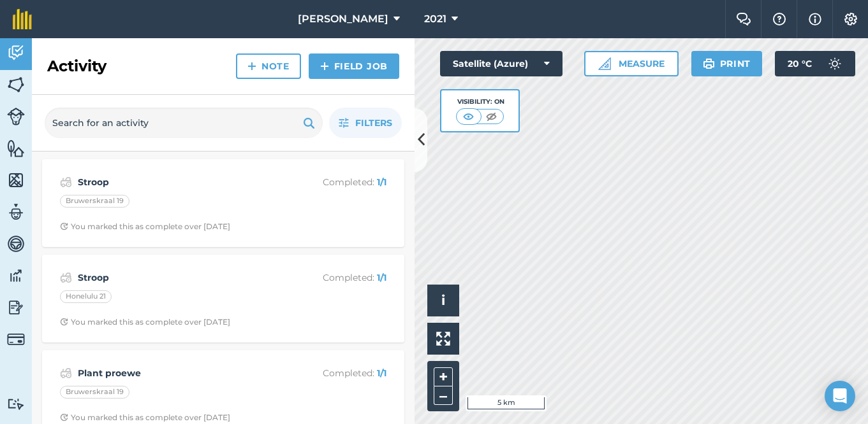 This screenshot has height=424, width=868. Describe the element at coordinates (840, 396) in the screenshot. I see `div: Open Intercom Messenger` at that location.